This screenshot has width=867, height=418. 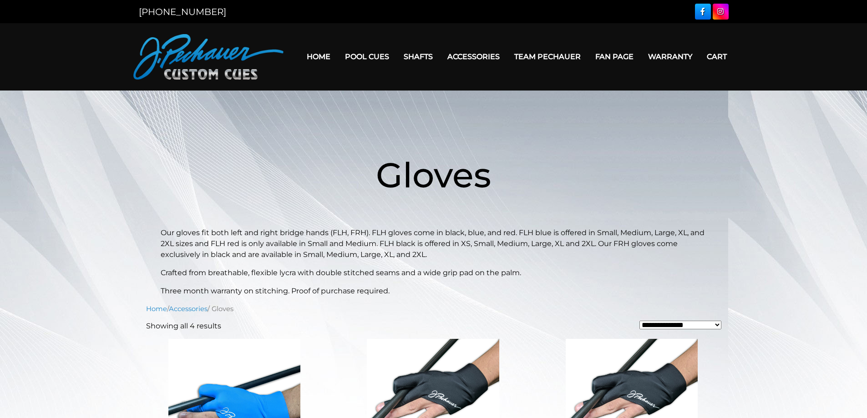 I want to click on a: Team Pechauer, so click(x=548, y=56).